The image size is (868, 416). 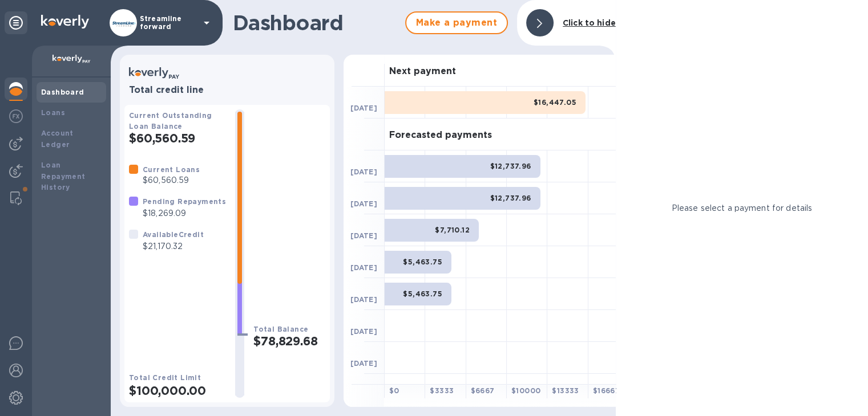 What do you see at coordinates (168, 23) in the screenshot?
I see `p: Streamline forward` at bounding box center [168, 23].